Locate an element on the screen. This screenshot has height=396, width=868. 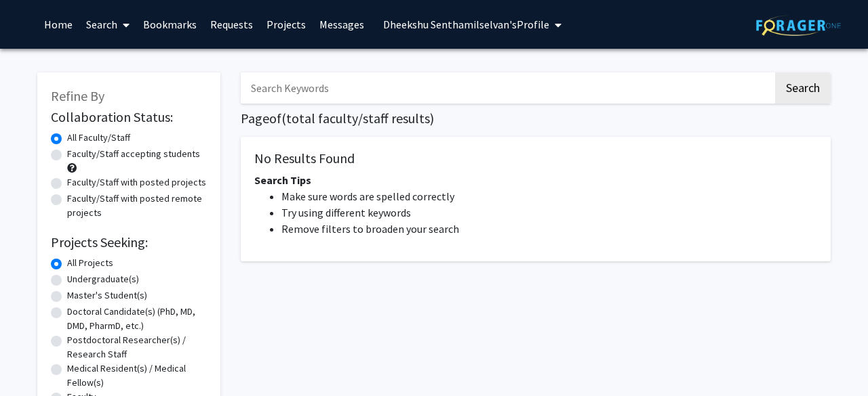
label: Faculty/Staff accepting students is located at coordinates (133, 154).